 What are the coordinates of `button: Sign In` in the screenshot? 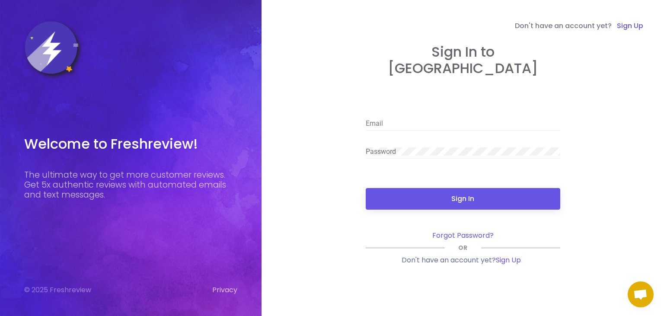 It's located at (463, 199).